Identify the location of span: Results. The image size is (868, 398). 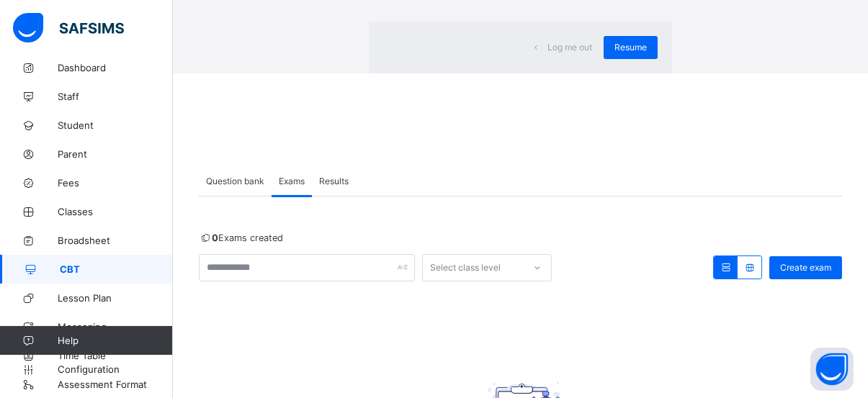
(333, 180).